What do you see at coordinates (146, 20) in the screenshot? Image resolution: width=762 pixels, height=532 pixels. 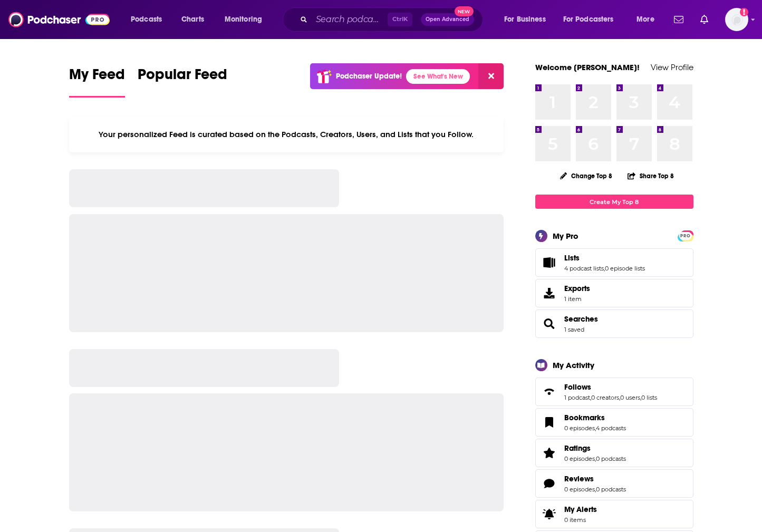 I see `span: Podcasts` at bounding box center [146, 20].